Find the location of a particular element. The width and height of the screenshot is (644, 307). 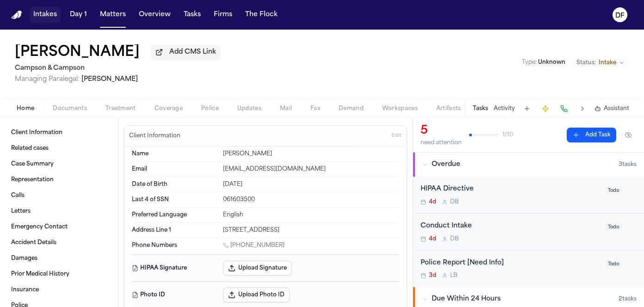

span: Home is located at coordinates (26, 109).